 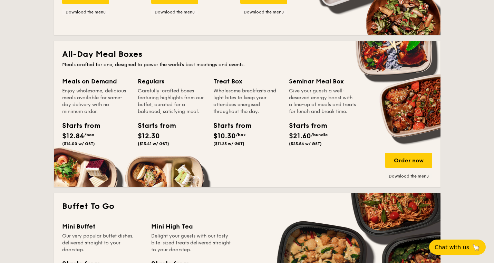 What do you see at coordinates (96, 101) in the screenshot?
I see `div: Enjoy wholesome, delicious meals available for same-day delivery with no minimum order.` at bounding box center [96, 101].